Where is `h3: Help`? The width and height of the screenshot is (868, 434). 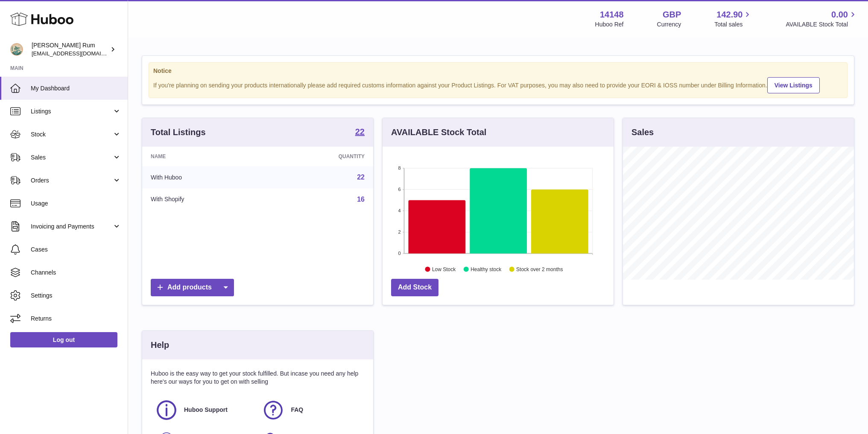
h3: Help is located at coordinates (160, 345).